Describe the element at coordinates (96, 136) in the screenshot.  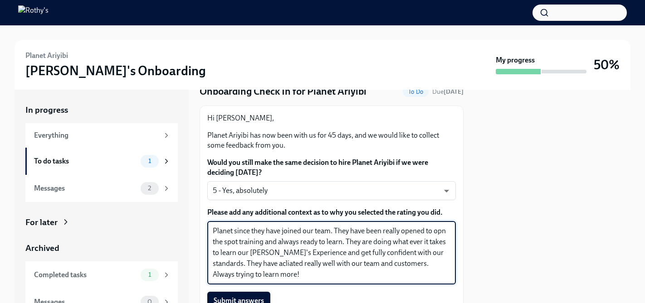
I see `div: Everything` at that location.